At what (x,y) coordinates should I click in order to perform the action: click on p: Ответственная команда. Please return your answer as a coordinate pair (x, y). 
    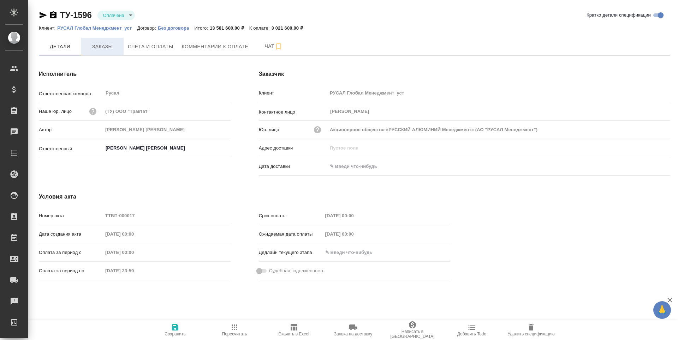
    Looking at the image, I should click on (71, 94).